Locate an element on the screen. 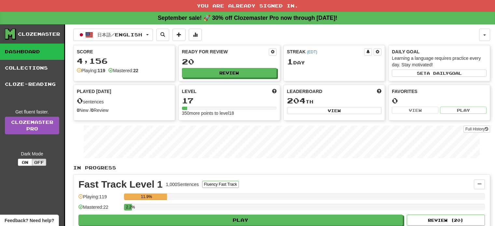 The height and width of the screenshot is (226, 495). button: More stats is located at coordinates (195, 35).